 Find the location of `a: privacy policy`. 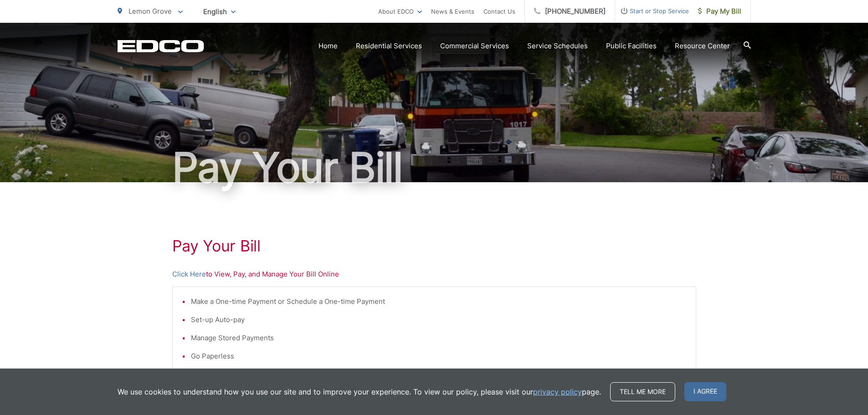

a: privacy policy is located at coordinates (557, 392).